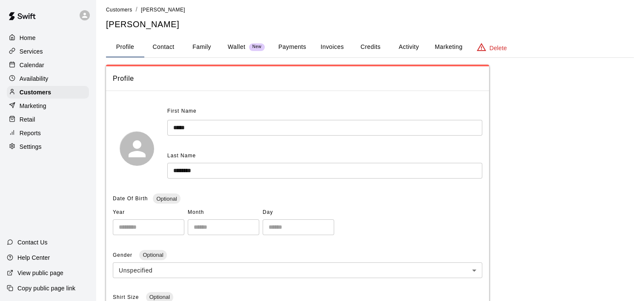  What do you see at coordinates (48, 120) in the screenshot?
I see `div: Retail` at bounding box center [48, 120].